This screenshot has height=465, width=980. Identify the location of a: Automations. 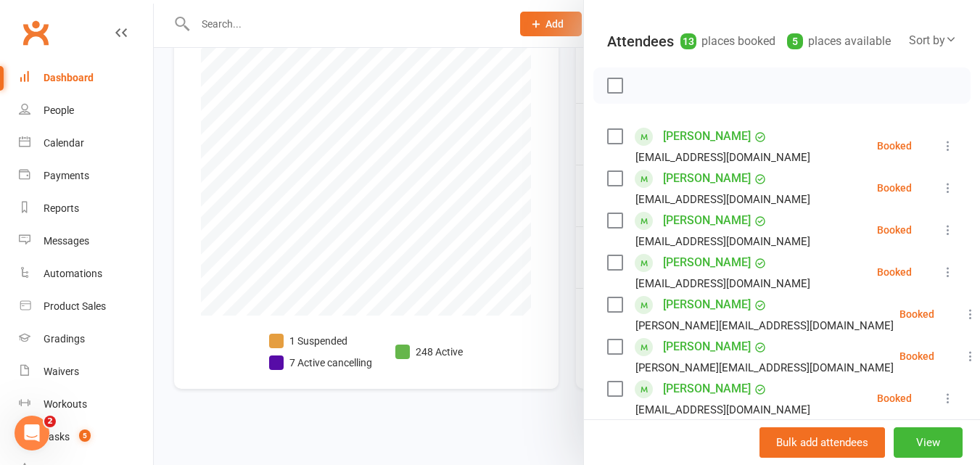
(86, 274).